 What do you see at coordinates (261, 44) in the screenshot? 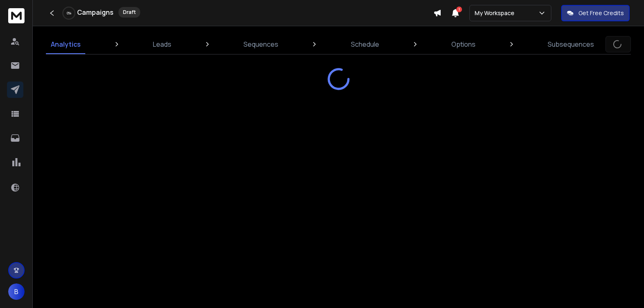
I see `a: Sequences` at bounding box center [261, 44].